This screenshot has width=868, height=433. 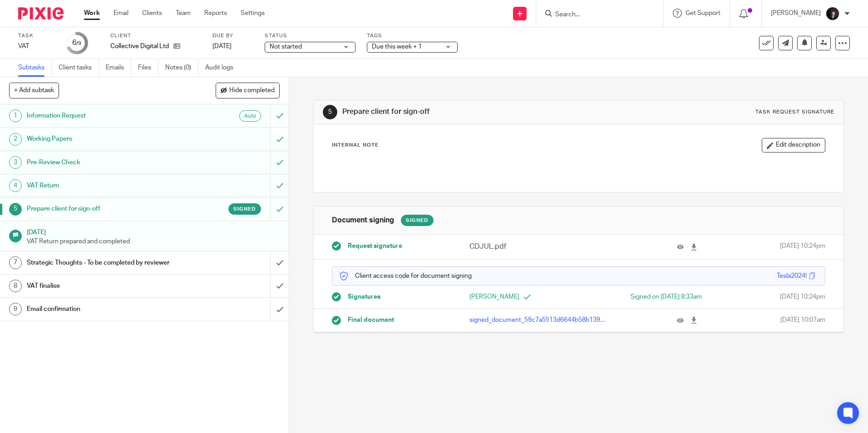 What do you see at coordinates (16, 309) in the screenshot?
I see `div: 9` at bounding box center [16, 309].